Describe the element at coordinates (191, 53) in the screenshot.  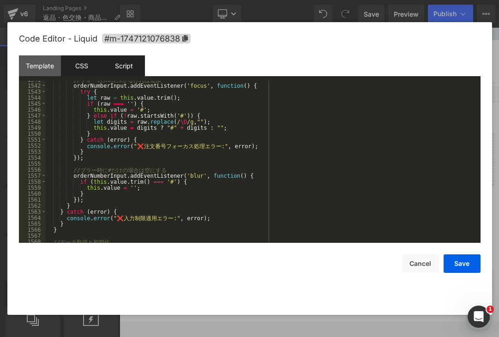
I see `span: ARASについて` at that location.